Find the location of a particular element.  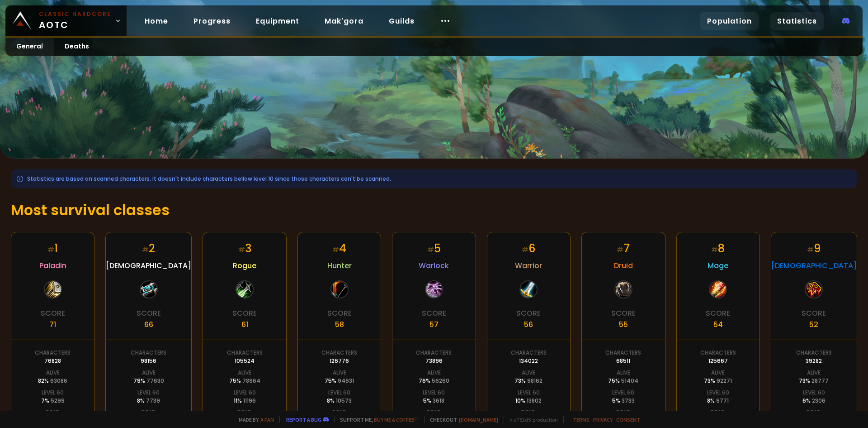

div: 125667 is located at coordinates (718, 360).